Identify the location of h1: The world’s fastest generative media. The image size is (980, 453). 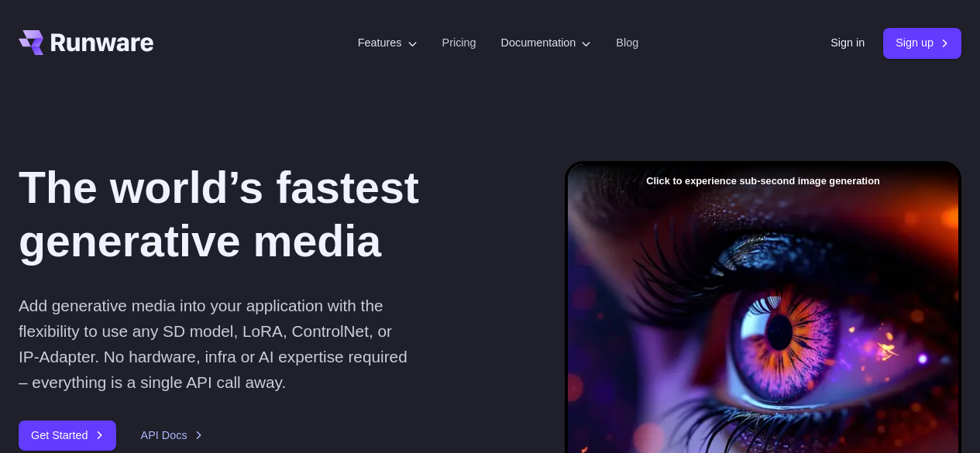
(267, 214).